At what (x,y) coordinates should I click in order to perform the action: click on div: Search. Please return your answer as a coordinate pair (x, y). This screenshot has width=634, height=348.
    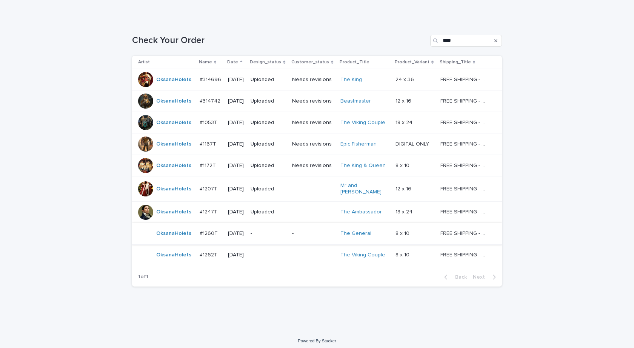
    Looking at the image, I should click on (466, 41).